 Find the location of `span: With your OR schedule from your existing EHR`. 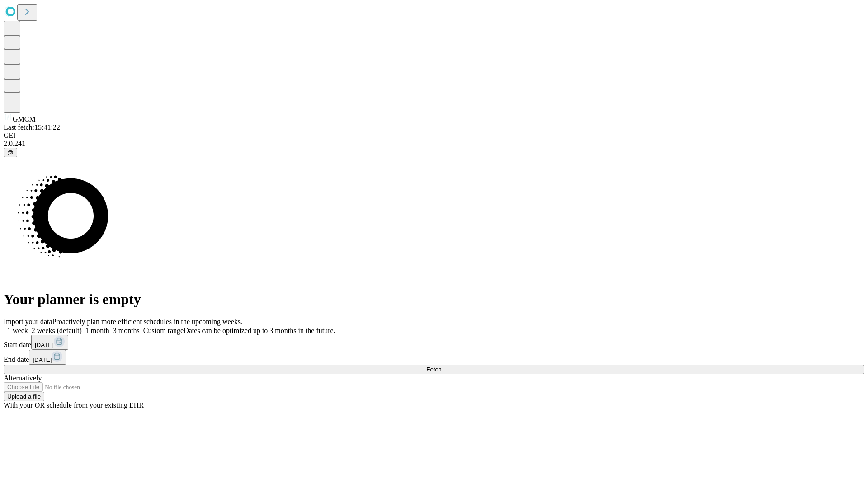

span: With your OR schedule from your existing EHR is located at coordinates (73, 405).